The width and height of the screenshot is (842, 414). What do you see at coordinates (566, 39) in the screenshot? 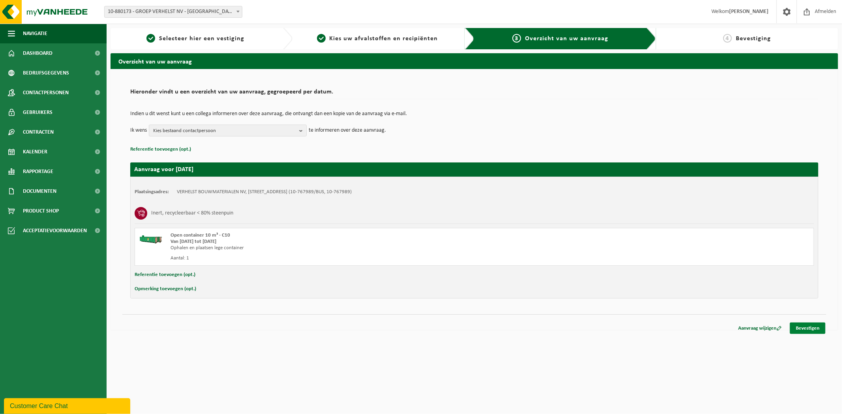
I see `span: Overzicht van uw aanvraag` at bounding box center [566, 39].